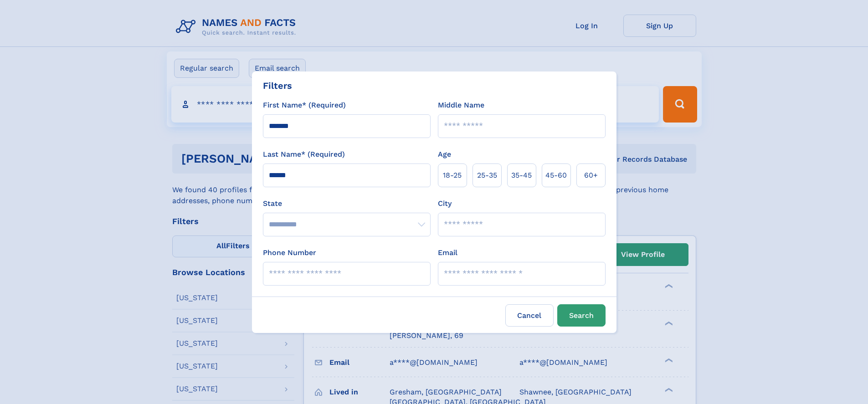 The image size is (868, 404). What do you see at coordinates (304, 105) in the screenshot?
I see `label: First Name* (Required)` at bounding box center [304, 105].